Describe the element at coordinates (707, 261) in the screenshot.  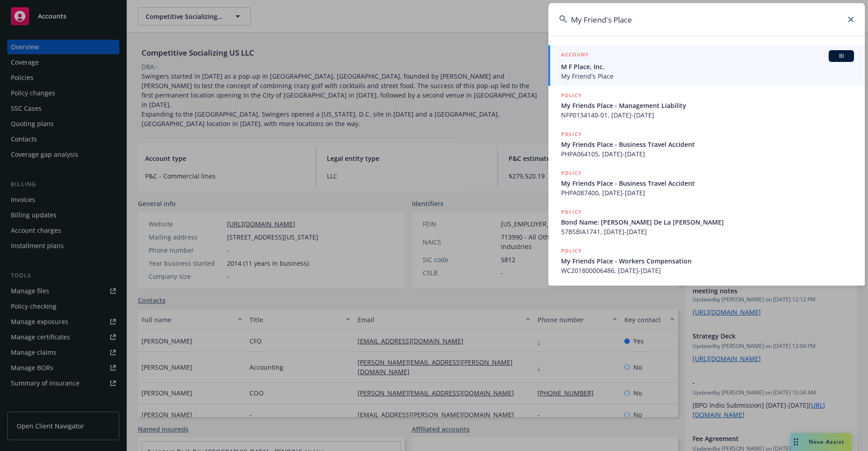
I see `span: My Friends Place - Workers Compensation` at that location.